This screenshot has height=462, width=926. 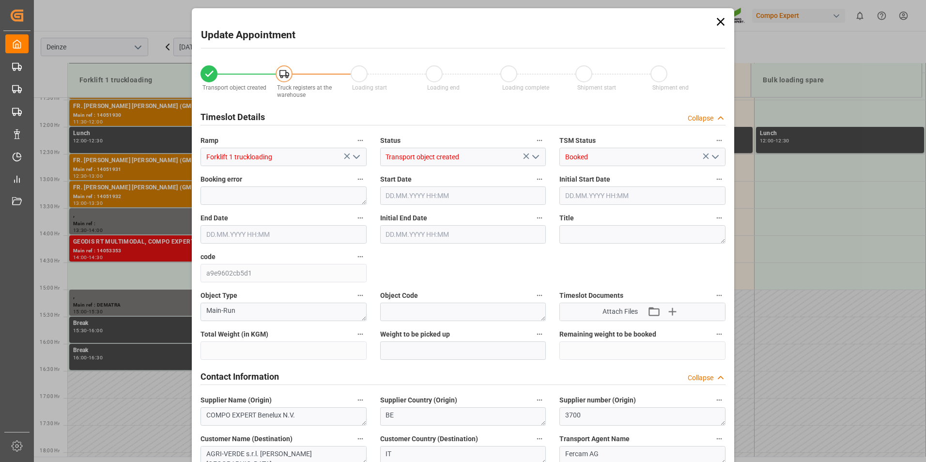 I want to click on span: Initial End Date, so click(x=403, y=218).